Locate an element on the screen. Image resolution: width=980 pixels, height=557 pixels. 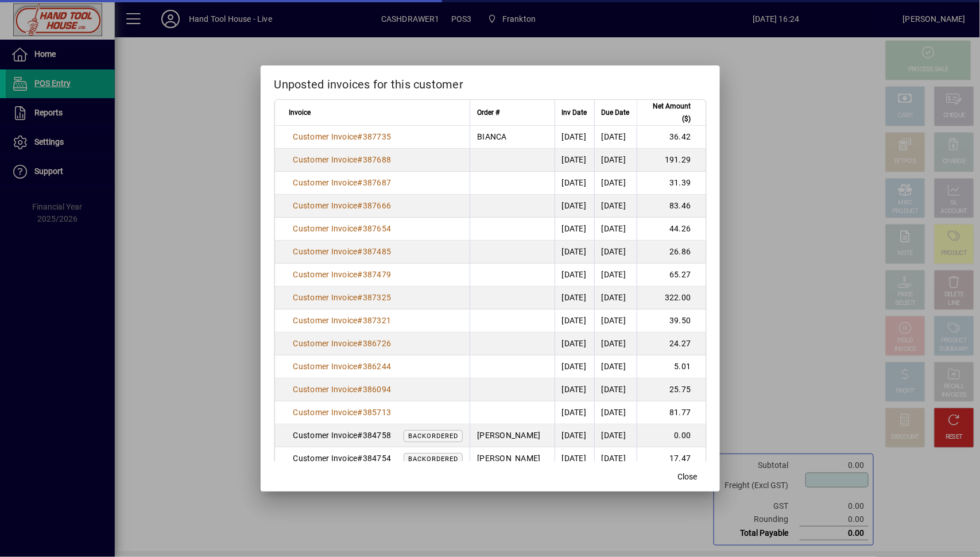
a: Customer Invoice#387485 is located at coordinates (343, 252).